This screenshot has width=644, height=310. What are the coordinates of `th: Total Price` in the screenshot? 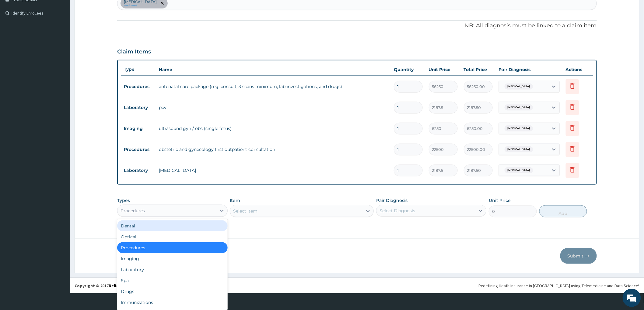 It's located at (478, 70).